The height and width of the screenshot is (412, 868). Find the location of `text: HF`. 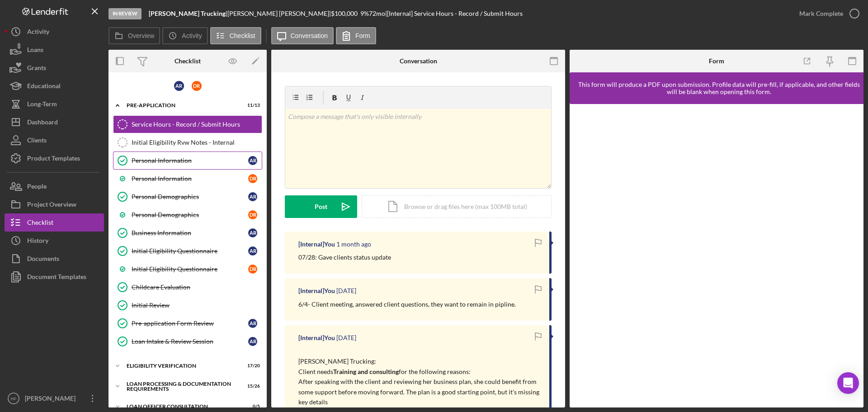

text: HF is located at coordinates (13, 399).